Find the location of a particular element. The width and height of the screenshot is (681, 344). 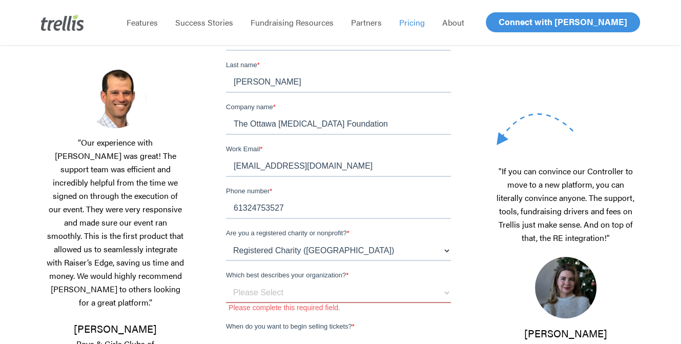

img: 1700858054423.jpeg is located at coordinates (566, 288).